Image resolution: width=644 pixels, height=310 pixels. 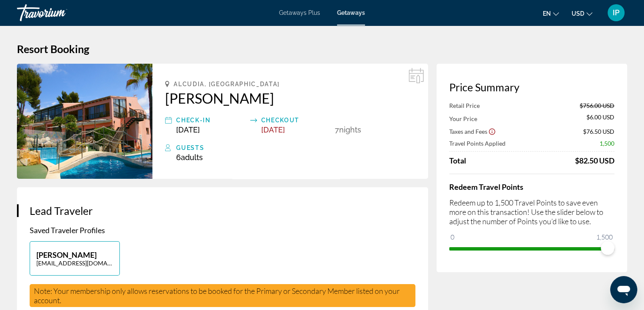 I want to click on h4: Redeem Travel Points, so click(x=532, y=186).